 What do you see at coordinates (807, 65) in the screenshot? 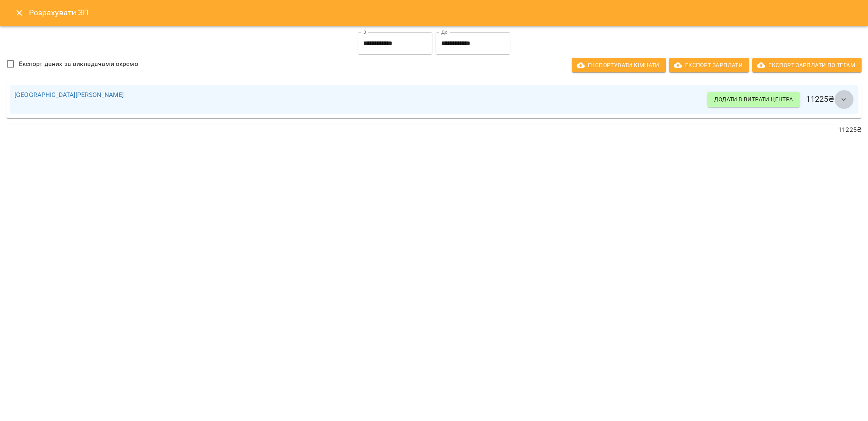
I see `span: Експорт Зарплати по тегам` at bounding box center [807, 65].